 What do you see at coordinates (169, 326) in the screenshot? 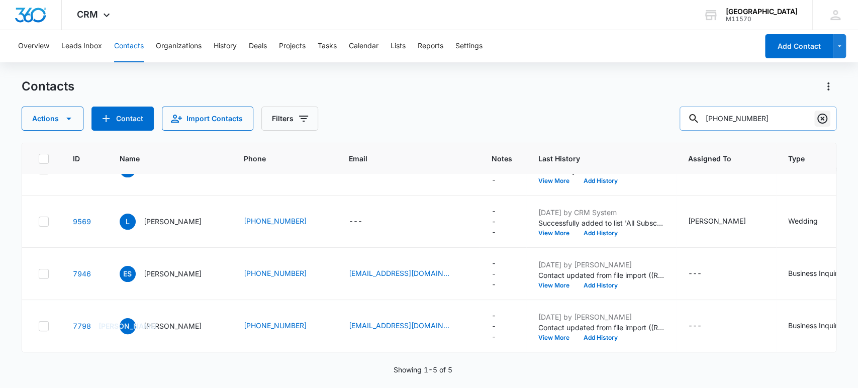
I see `div: Name - Jocelyn Ascencio - Select to Edit Field` at bounding box center [169, 326].